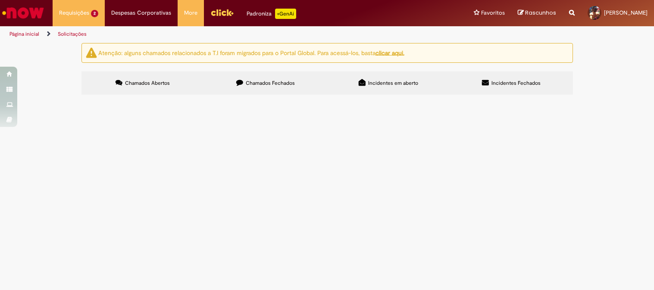 This screenshot has height=290, width=654. What do you see at coordinates (251, 53) in the screenshot?
I see `ng-bind-html: Atenção: alguns chamados relacionados a T.I foram migrados para o Portal Global. Para acessá-los,...` at bounding box center [251, 53].